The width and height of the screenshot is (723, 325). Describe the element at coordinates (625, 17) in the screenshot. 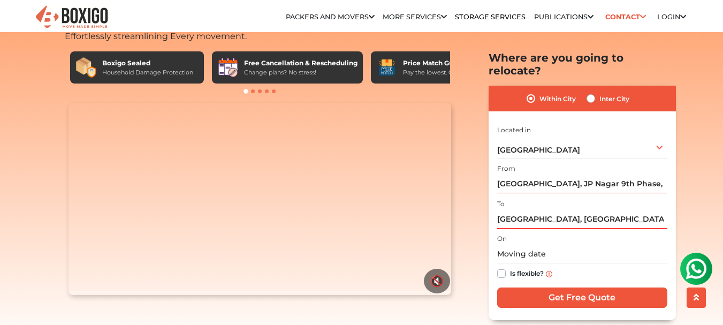

I see `a: Contact` at that location.